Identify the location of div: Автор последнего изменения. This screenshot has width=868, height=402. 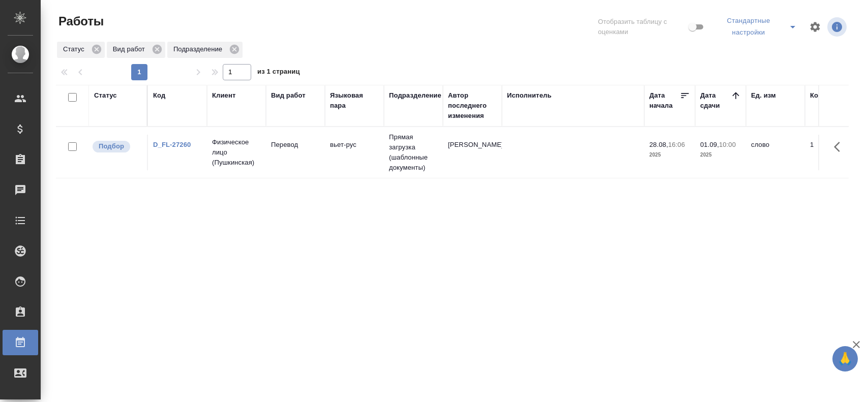
(473, 106).